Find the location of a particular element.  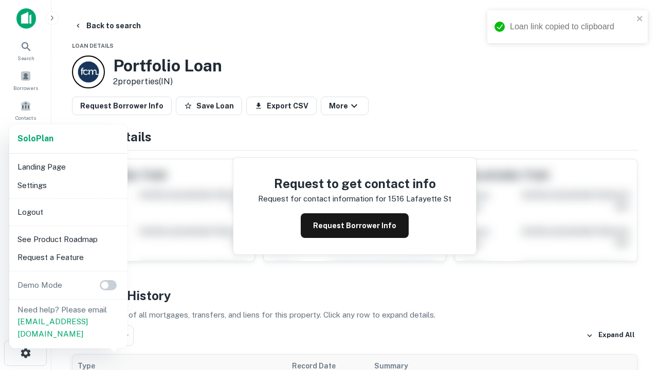

div: Chat Widget is located at coordinates (632, 312).